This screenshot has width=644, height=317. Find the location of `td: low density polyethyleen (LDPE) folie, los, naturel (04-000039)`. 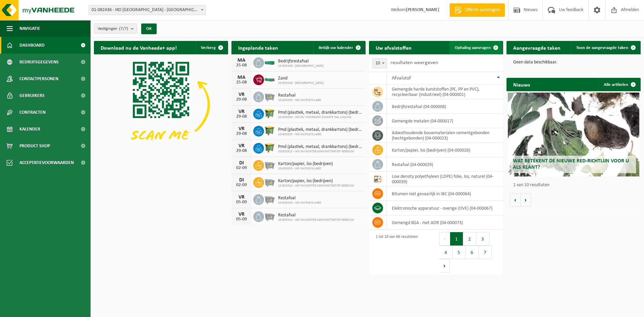

td: low density polyethyleen (LDPE) folie, los, naturel (04-000039) is located at coordinates (445, 179).